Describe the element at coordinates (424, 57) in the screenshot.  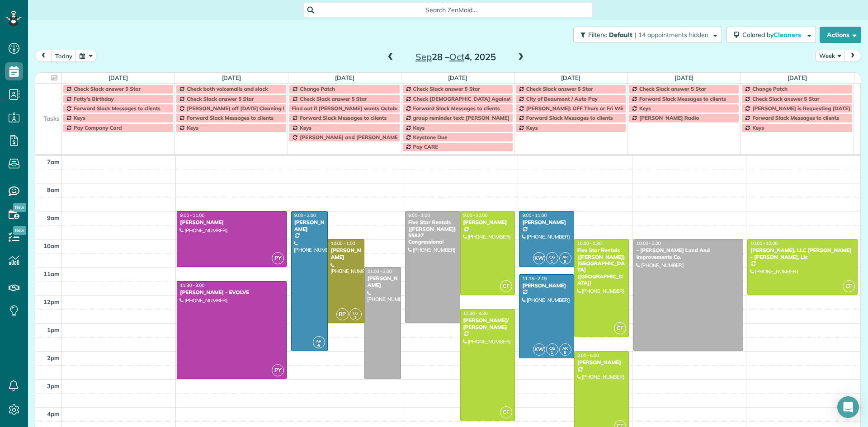
I see `span: Sep` at that location.